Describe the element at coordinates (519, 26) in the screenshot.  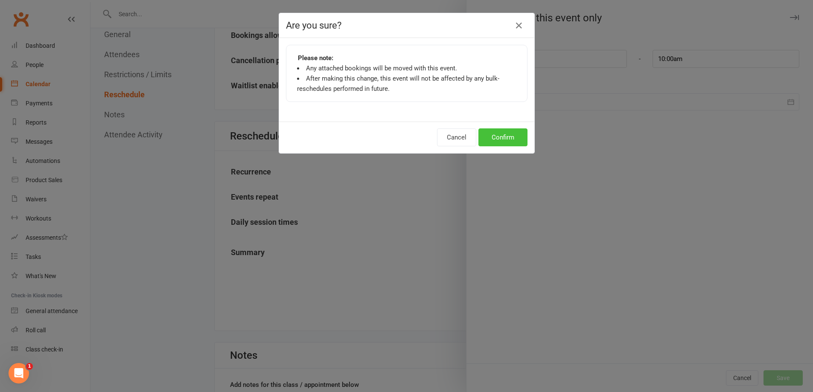
I see `button: Close` at that location.